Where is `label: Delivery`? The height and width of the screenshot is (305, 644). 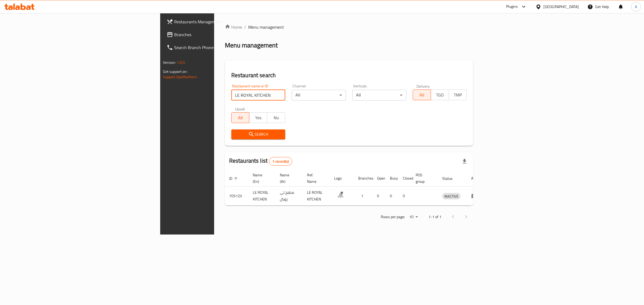 label: Delivery is located at coordinates (423, 86).